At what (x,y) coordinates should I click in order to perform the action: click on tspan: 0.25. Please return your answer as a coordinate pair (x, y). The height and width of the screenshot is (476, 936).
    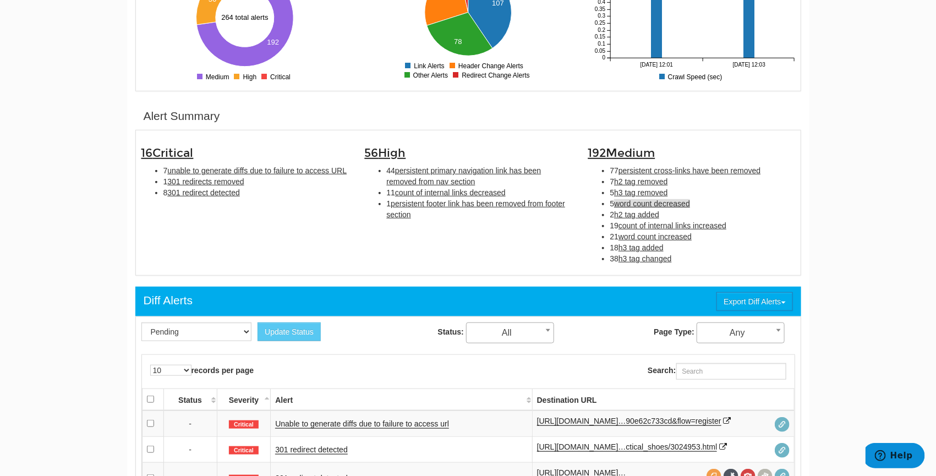
    Looking at the image, I should click on (600, 23).